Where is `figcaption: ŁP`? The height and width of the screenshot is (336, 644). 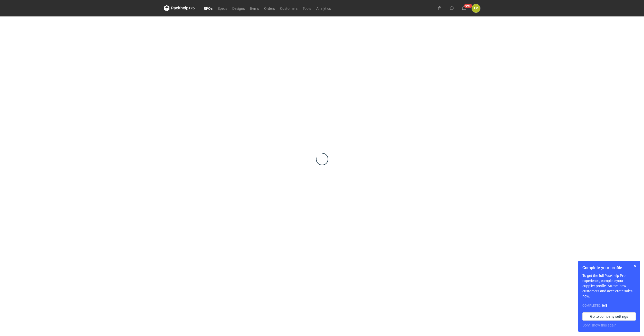 figcaption: ŁP is located at coordinates (476, 8).